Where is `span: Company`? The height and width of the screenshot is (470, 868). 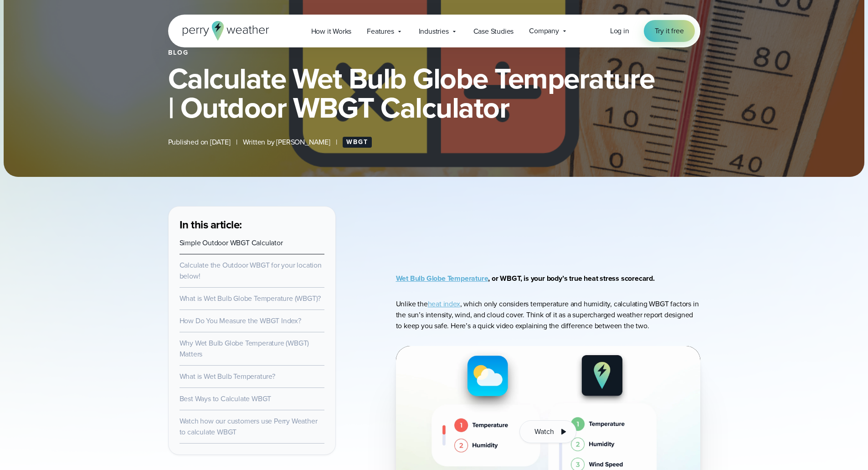 span: Company is located at coordinates (544, 31).